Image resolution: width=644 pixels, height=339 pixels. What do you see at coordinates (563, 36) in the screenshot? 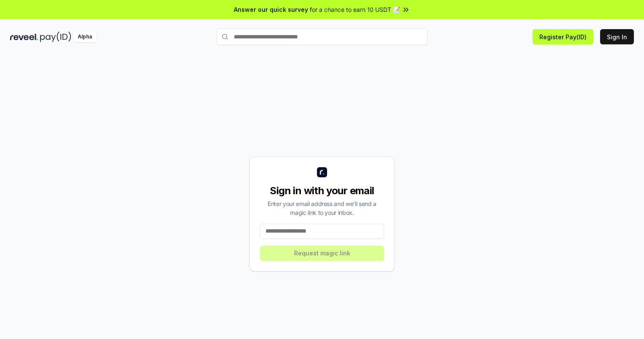
I see `button: Register Pay(ID)` at bounding box center [563, 36].